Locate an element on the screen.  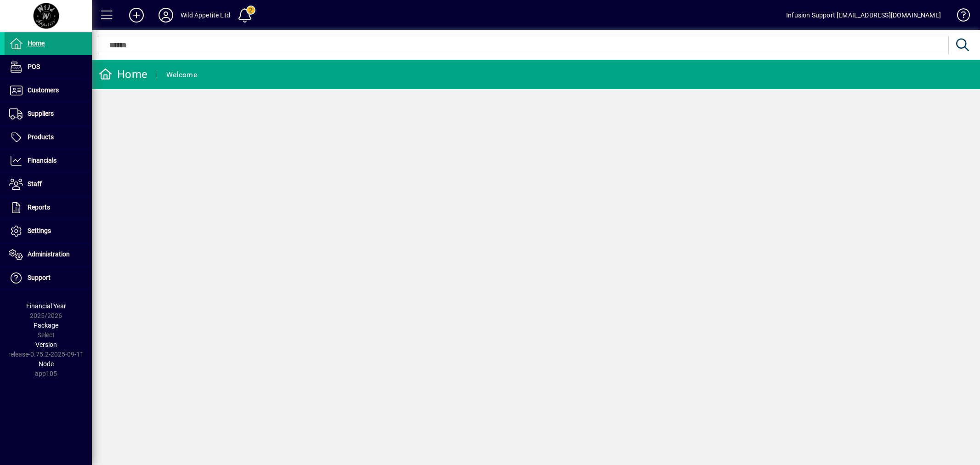
span: Settings is located at coordinates (39, 230).